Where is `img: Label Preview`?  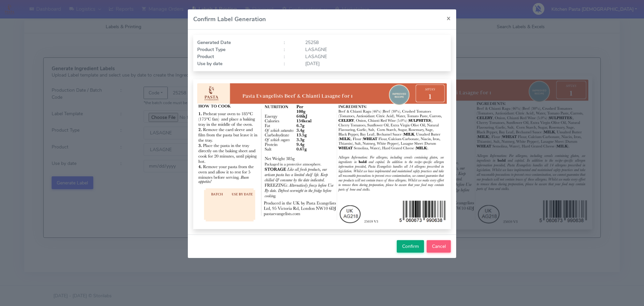 img: Label Preview is located at coordinates (322, 154).